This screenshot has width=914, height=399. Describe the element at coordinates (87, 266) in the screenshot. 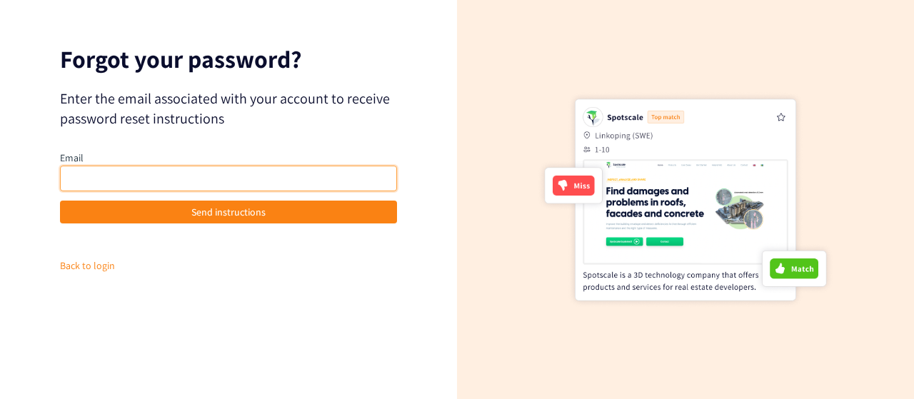

I see `a: Back to login` at that location.